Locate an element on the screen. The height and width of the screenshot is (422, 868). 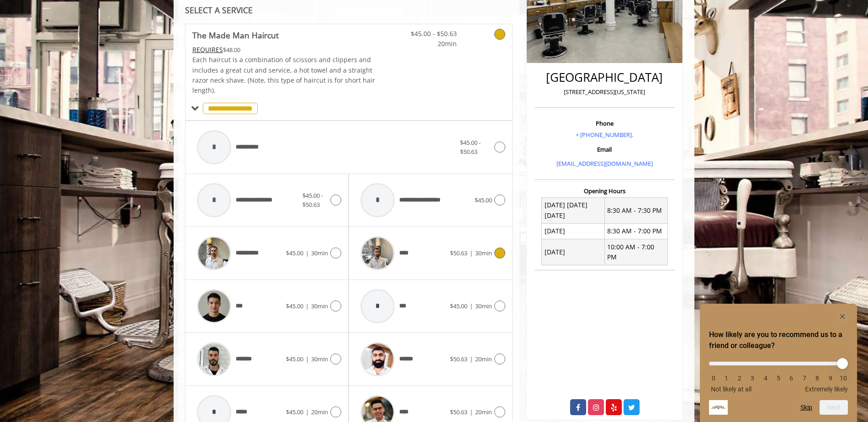
h3: Opening Hours is located at coordinates (604, 191).